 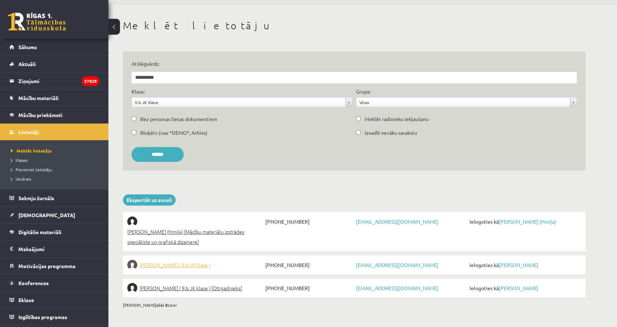 I want to click on a: Mācību materiāli, so click(x=54, y=98).